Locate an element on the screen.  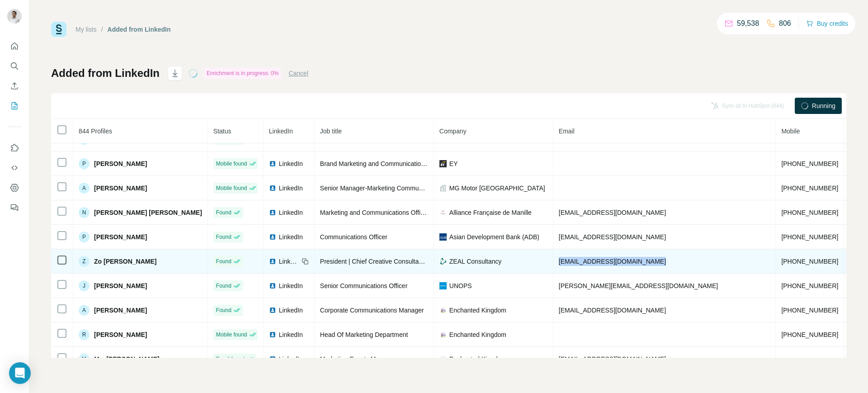
img: Avatar is located at coordinates (14, 16).